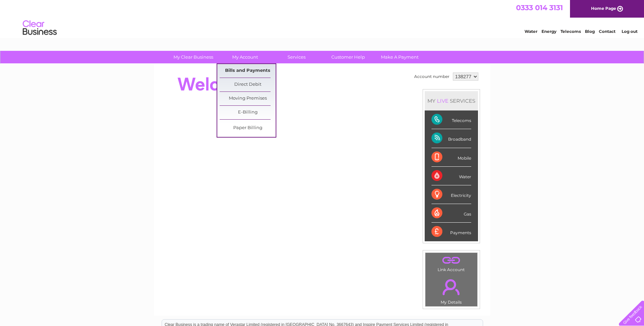 This screenshot has height=326, width=644. I want to click on a: Make A Payment, so click(399, 57).